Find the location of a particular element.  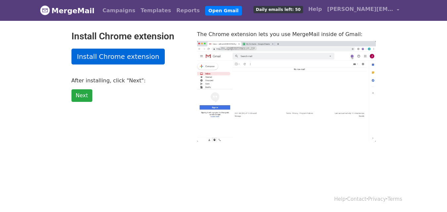

a: Daily emails left: 50 is located at coordinates (278, 9).